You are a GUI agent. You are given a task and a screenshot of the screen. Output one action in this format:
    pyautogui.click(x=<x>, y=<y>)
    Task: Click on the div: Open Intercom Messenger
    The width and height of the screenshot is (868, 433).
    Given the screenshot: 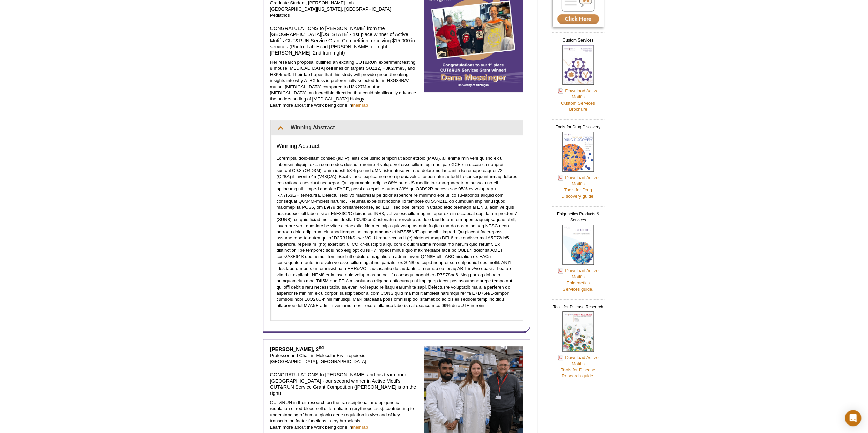 What is the action you would take?
    pyautogui.click(x=853, y=418)
    